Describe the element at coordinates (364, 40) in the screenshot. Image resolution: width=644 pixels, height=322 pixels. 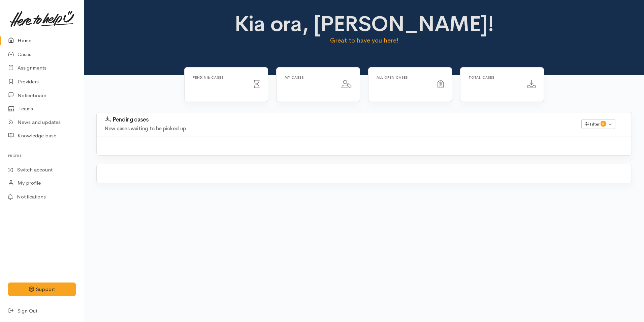
I see `p: Great to have you here!` at that location.